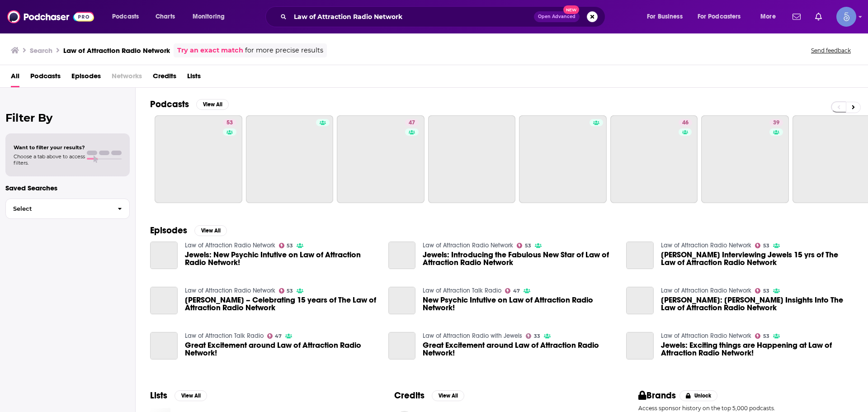 The image size is (868, 412). Describe the element at coordinates (444, 17) in the screenshot. I see `div: Search podcasts, credits, & more...` at that location.